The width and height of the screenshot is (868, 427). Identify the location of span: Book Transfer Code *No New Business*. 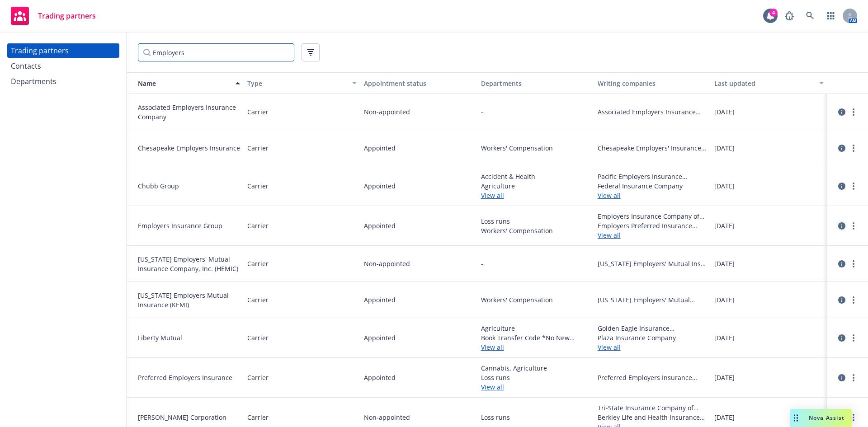
(536, 338).